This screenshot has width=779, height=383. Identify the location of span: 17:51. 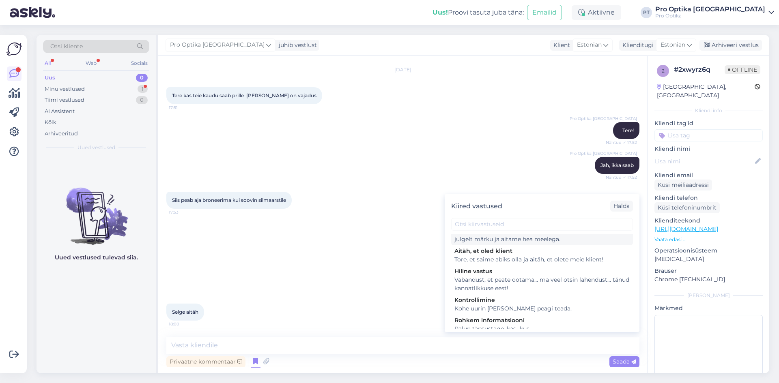
(184, 107).